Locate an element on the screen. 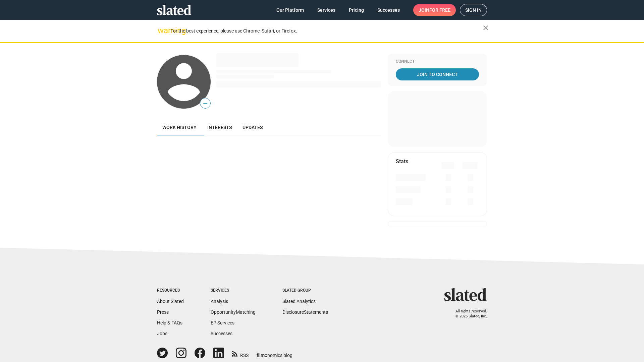  a: About Slated is located at coordinates (170, 302).